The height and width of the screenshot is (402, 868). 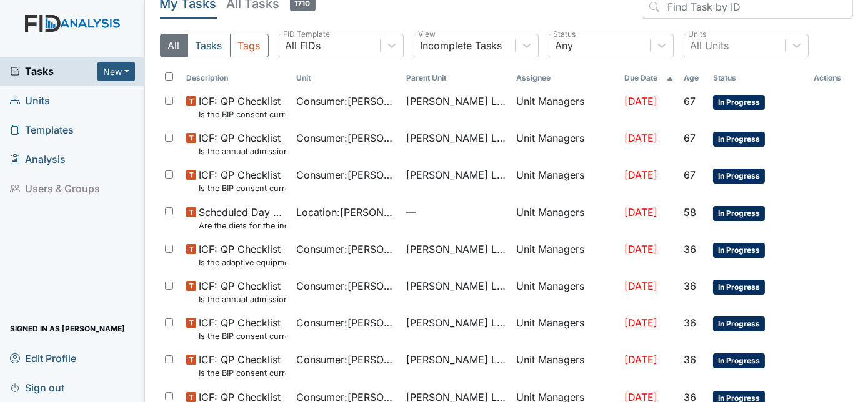 I want to click on span: Units, so click(x=30, y=100).